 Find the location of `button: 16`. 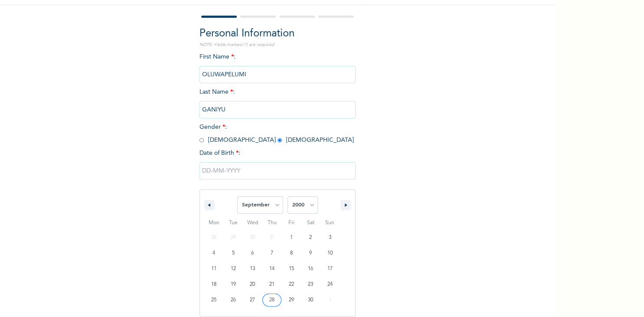

button: 16 is located at coordinates (310, 269).